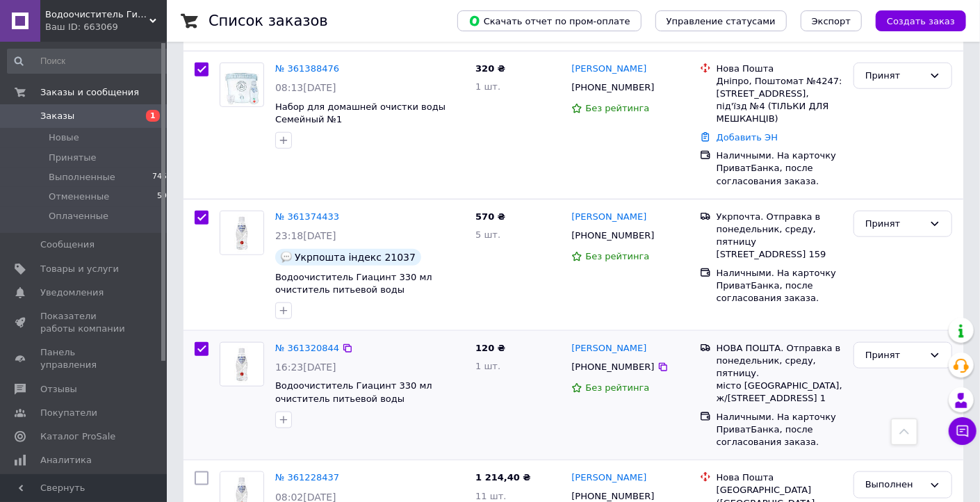 Image resolution: width=980 pixels, height=502 pixels. I want to click on span: Новые, so click(64, 137).